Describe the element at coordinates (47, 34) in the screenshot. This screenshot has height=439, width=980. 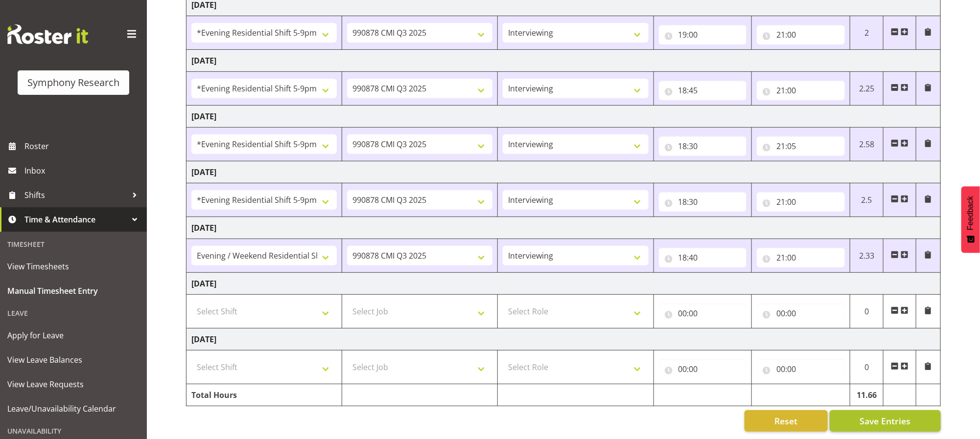
I see `img: Rosterit website logo` at that location.